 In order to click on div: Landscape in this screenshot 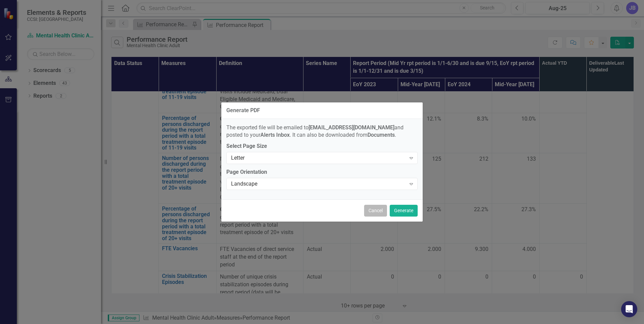, I will do `click(318, 184)`.